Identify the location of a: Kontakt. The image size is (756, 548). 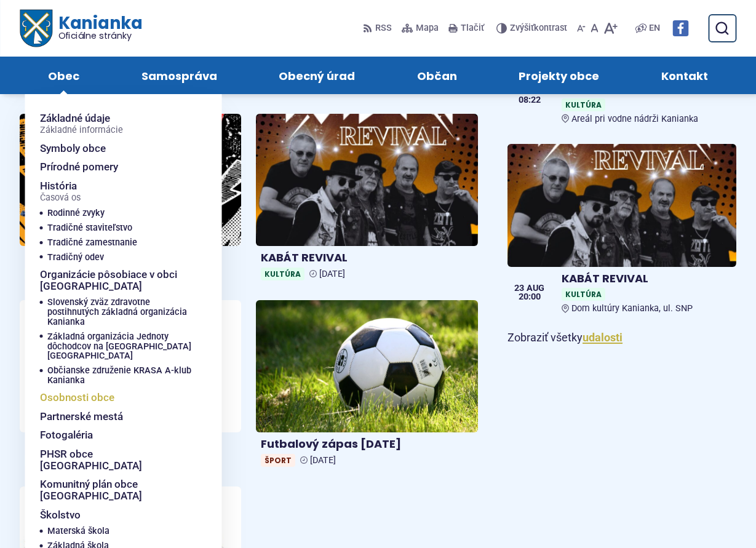
(685, 75).